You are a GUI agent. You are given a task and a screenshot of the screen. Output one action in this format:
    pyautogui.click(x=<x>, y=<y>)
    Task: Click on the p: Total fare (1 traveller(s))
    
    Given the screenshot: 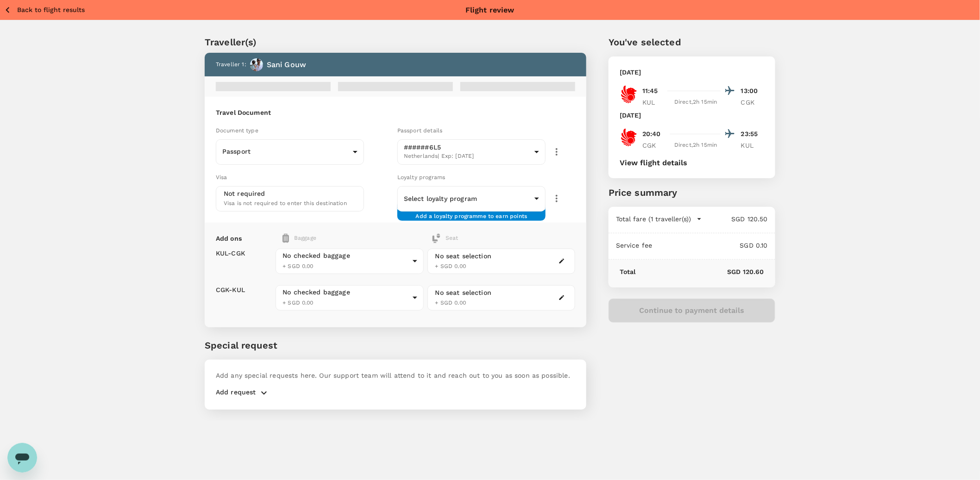 What is the action you would take?
    pyautogui.click(x=654, y=219)
    